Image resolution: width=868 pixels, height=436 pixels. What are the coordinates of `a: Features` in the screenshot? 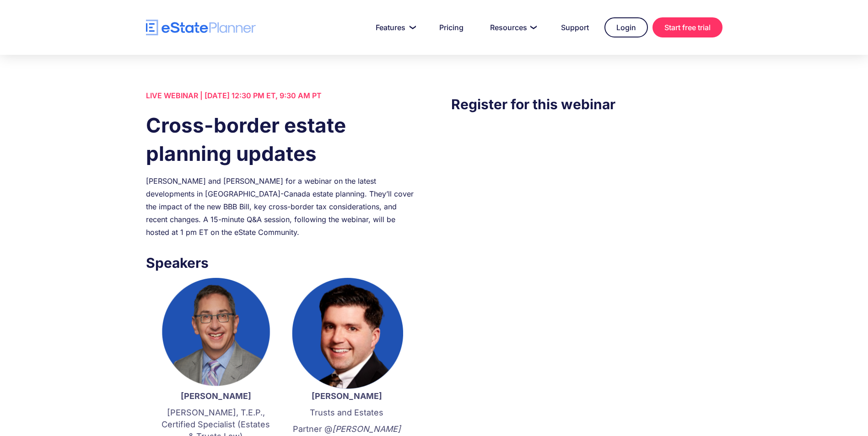 It's located at (394, 27).